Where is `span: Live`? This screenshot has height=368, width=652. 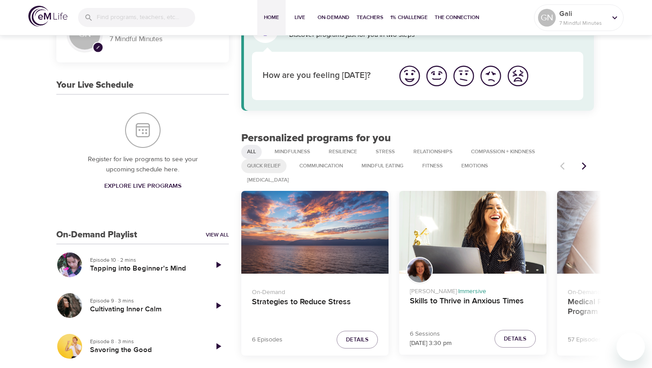
span: Live is located at coordinates (300, 17).